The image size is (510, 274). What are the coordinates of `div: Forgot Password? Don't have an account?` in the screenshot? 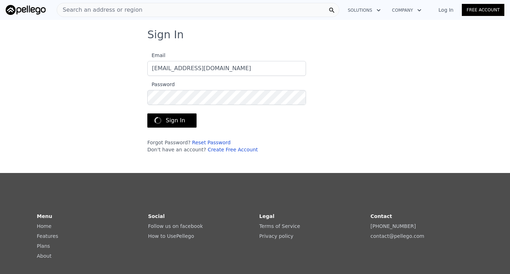 It's located at (227, 146).